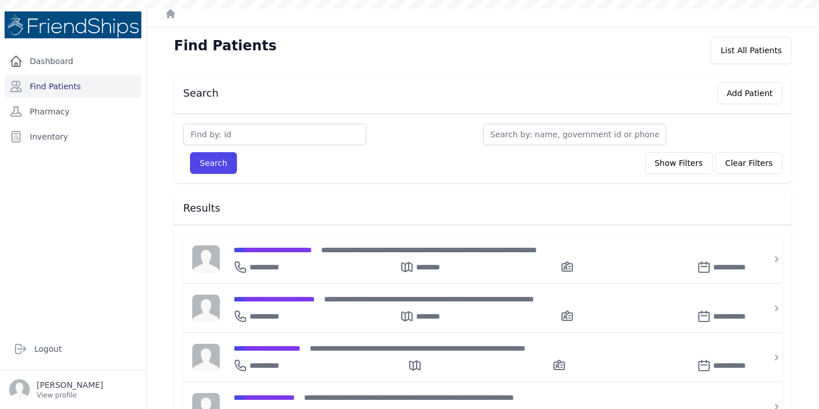  I want to click on button: Search, so click(213, 163).